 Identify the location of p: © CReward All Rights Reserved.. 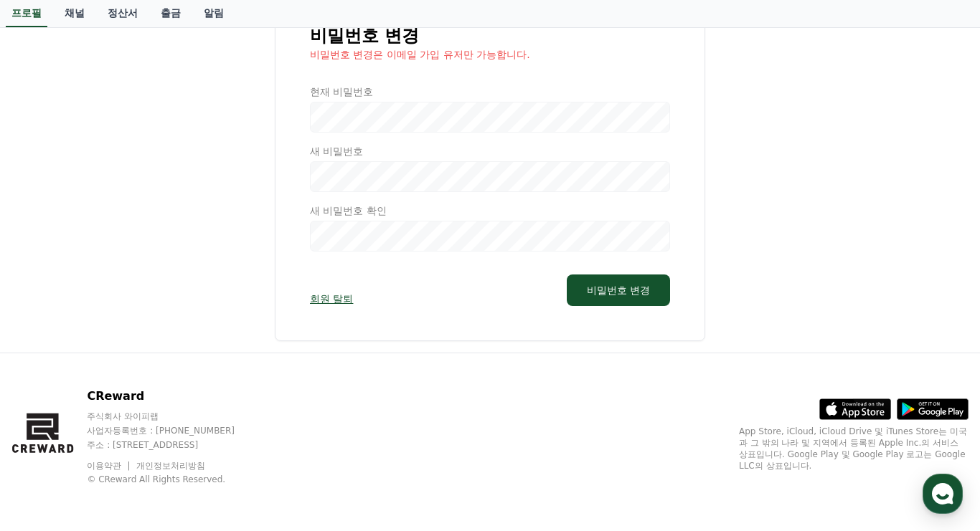
(174, 480).